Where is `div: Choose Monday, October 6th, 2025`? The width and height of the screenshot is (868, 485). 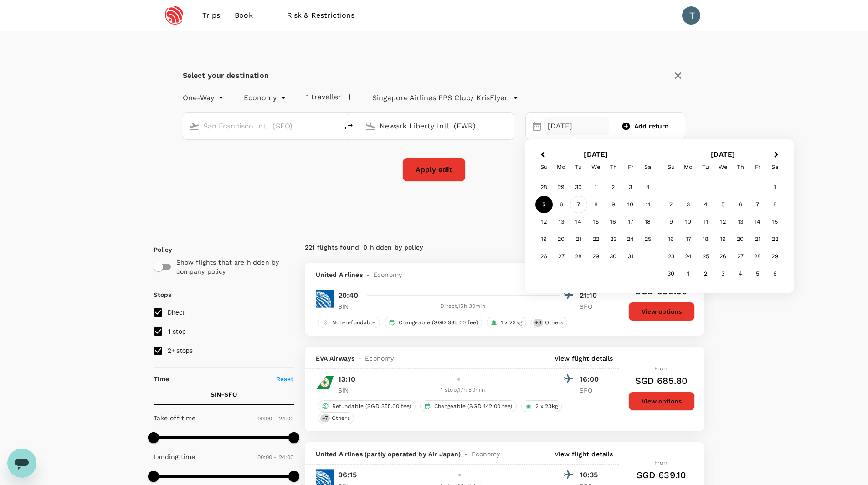
div: Choose Monday, October 6th, 2025 is located at coordinates (562, 205).